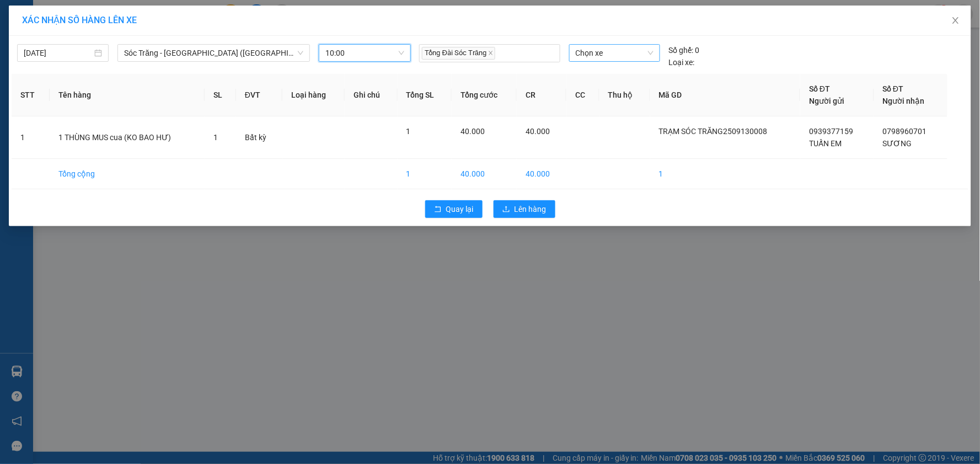  What do you see at coordinates (897, 143) in the screenshot?
I see `span: SƯƠNG` at bounding box center [897, 143].